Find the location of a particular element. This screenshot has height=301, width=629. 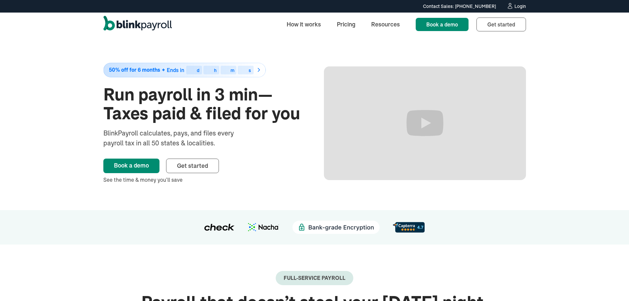

a: 50% off for 6 monthsEnds indhms is located at coordinates (204, 70).